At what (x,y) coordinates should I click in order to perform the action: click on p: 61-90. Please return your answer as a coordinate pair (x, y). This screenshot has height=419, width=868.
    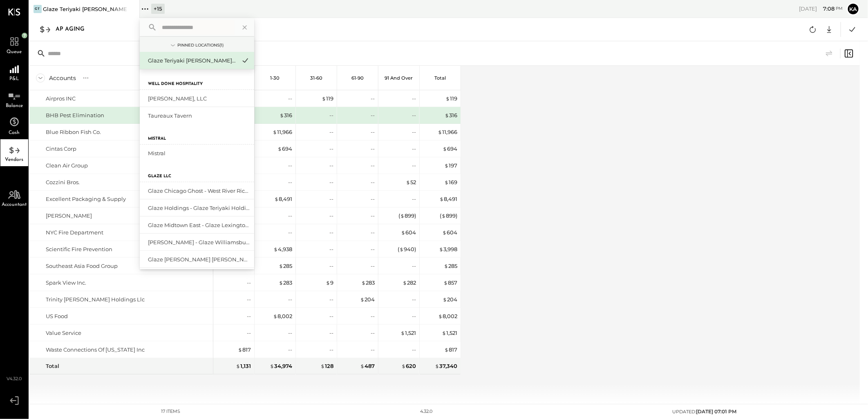
    Looking at the image, I should click on (358, 78).